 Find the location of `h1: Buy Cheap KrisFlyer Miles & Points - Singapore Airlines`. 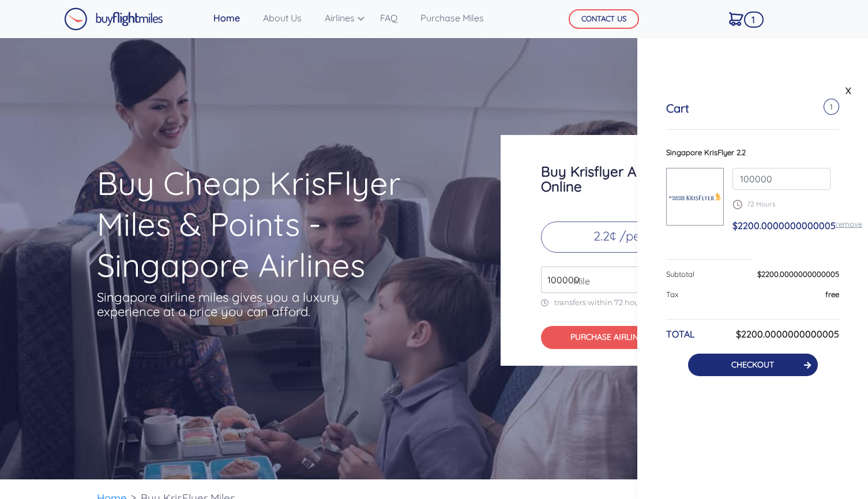

h1: Buy Cheap KrisFlyer Miles & Points - Singapore Airlines is located at coordinates (277, 224).